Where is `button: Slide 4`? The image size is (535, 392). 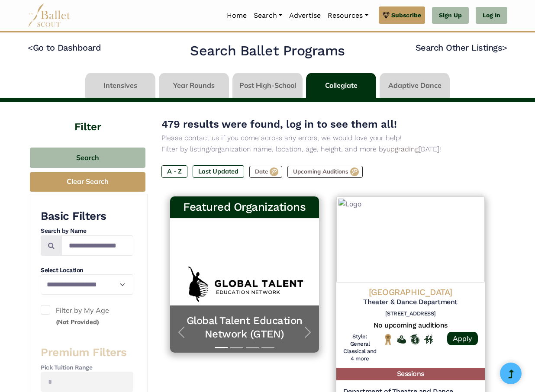
button: Slide 4 is located at coordinates (268, 347).